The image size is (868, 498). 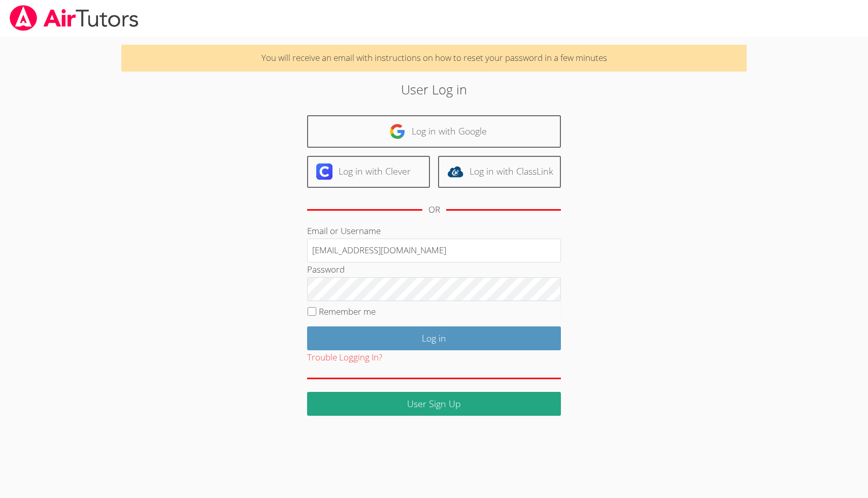 I want to click on label: Remember me, so click(x=348, y=311).